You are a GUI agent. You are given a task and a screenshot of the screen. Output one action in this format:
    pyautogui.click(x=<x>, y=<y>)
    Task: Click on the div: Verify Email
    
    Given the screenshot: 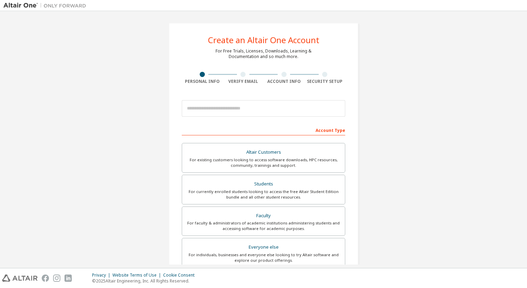 What is the action you would take?
    pyautogui.click(x=243, y=81)
    